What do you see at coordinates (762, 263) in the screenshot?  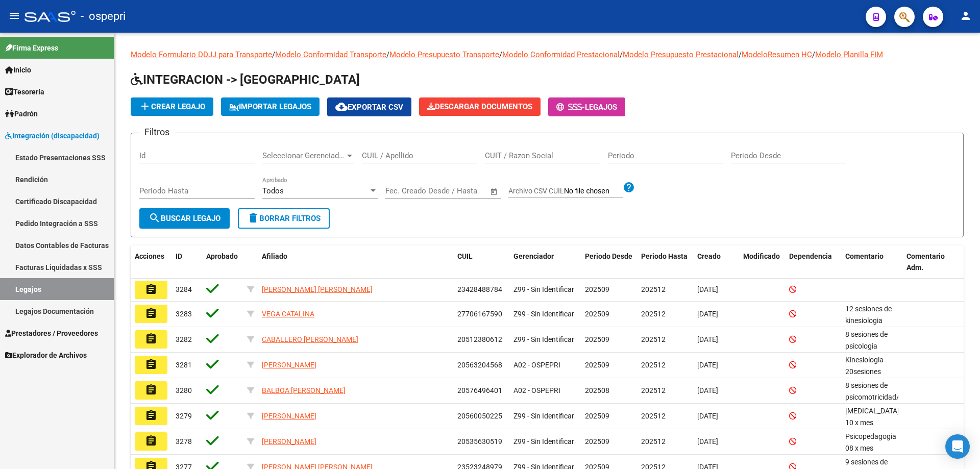 I see `datatable-header-cell: Modificado` at bounding box center [762, 263].